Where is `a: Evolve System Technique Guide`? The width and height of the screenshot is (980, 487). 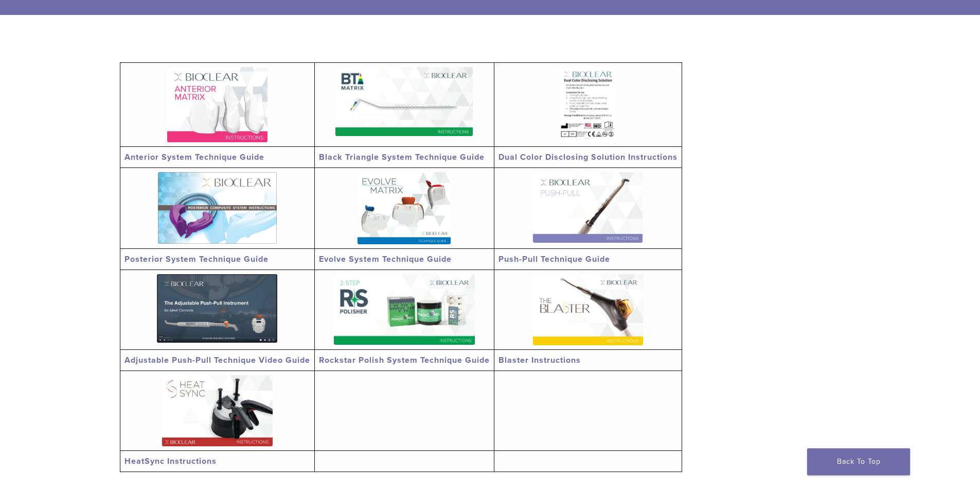
a: Evolve System Technique Guide is located at coordinates (385, 259).